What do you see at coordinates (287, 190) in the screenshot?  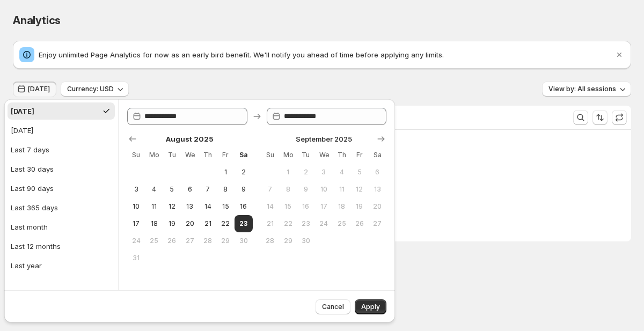 I see `button: Monday September 8 2025` at bounding box center [287, 190].